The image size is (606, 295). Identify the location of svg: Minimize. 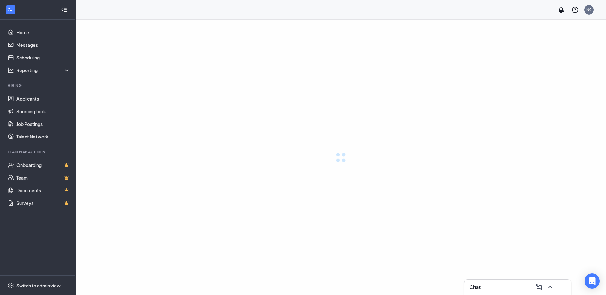
(562, 287).